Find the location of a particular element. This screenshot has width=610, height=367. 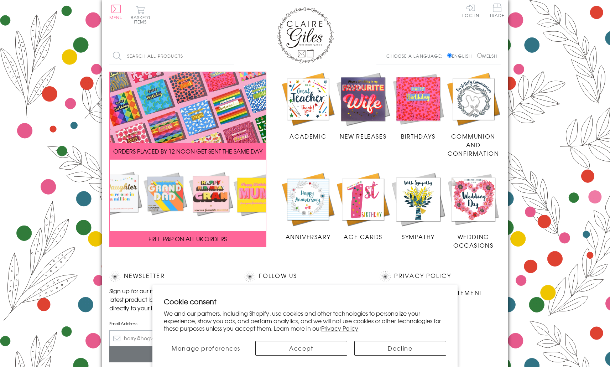

span: Menu is located at coordinates (116, 17).